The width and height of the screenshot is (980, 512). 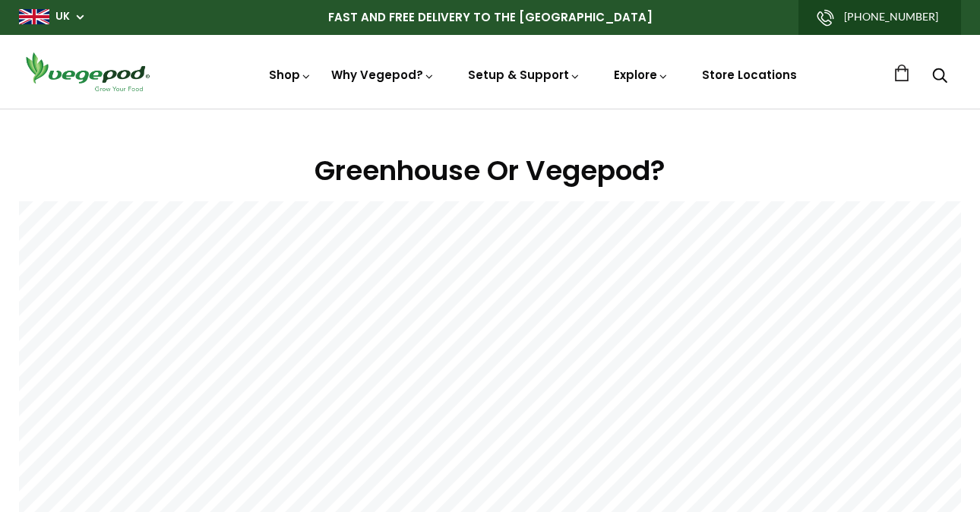 I want to click on h1: Greenhouse Or Vegepod?, so click(x=490, y=171).